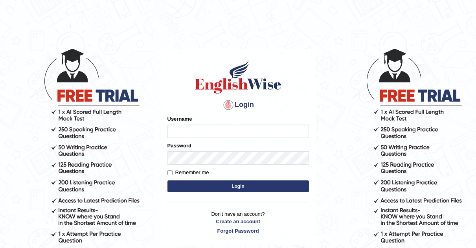 The width and height of the screenshot is (476, 248). What do you see at coordinates (238, 231) in the screenshot?
I see `a: Forgot Password` at bounding box center [238, 231].